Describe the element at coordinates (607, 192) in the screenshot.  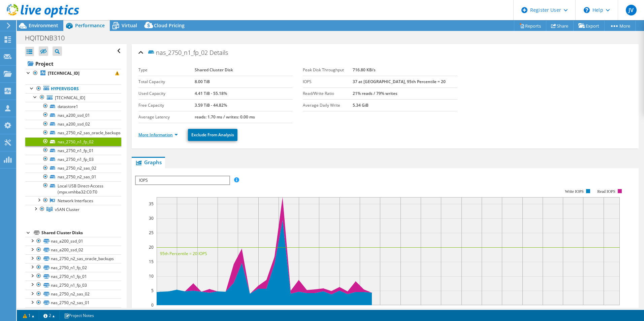
I see `text: Read IOPS` at that location.